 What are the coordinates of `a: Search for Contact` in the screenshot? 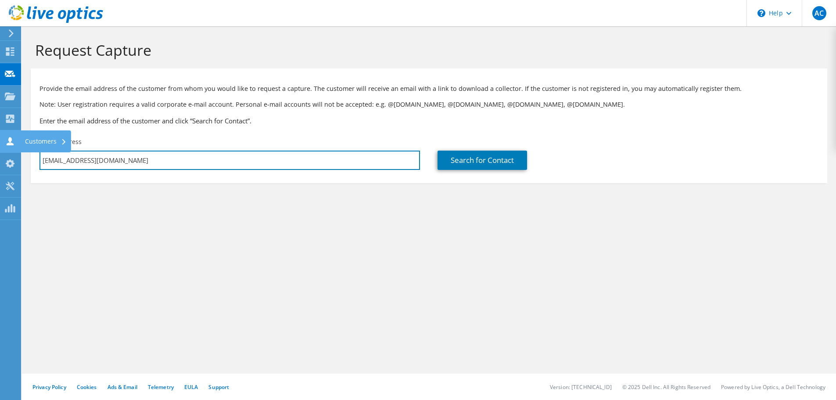 It's located at (482, 160).